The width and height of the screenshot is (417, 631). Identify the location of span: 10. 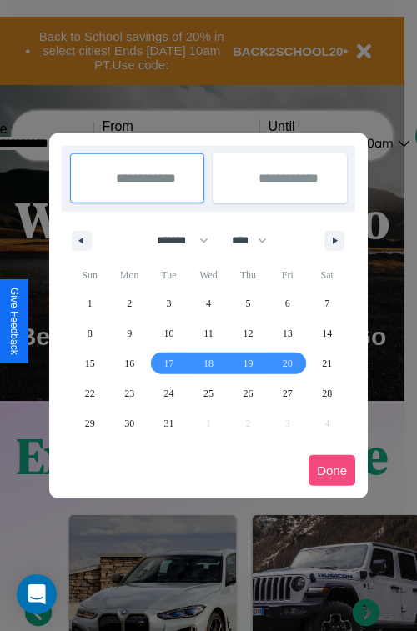
(169, 334).